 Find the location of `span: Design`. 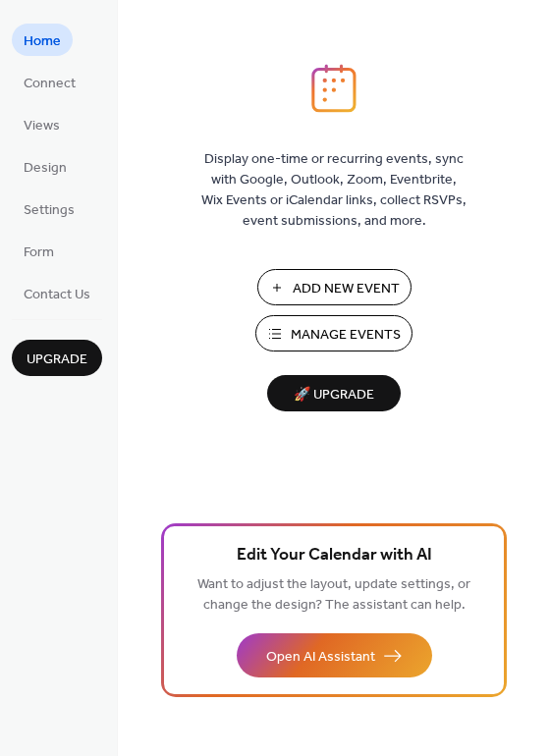

span: Design is located at coordinates (46, 167).